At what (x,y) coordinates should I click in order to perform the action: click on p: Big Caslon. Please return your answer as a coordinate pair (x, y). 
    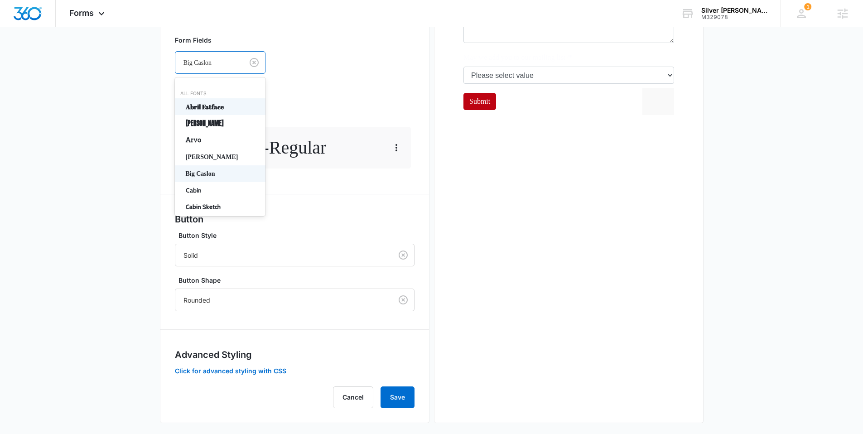
    Looking at the image, I should click on (219, 173).